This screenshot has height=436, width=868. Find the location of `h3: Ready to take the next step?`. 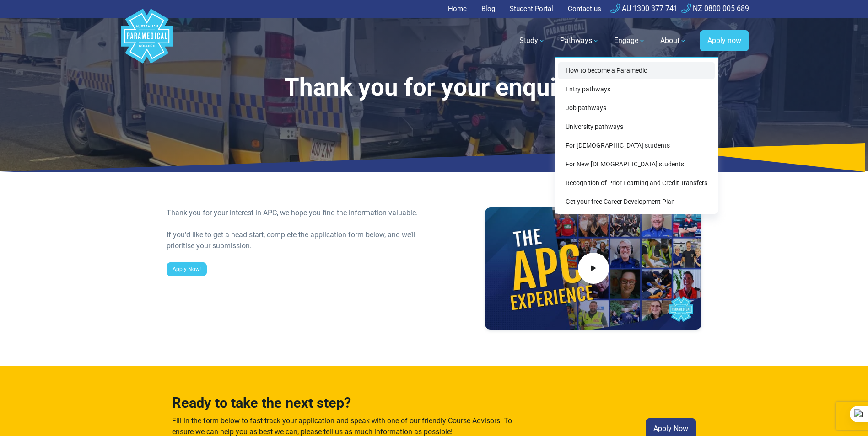

h3: Ready to take the next step? is located at coordinates (345, 403).